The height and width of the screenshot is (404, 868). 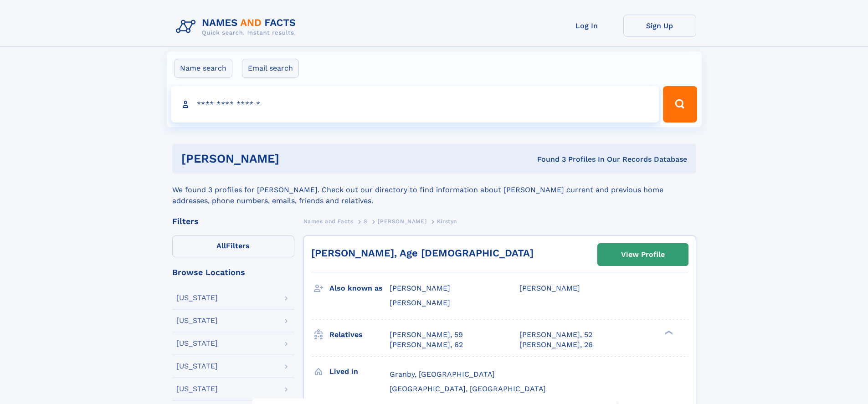 I want to click on h3: Lived in, so click(x=359, y=372).